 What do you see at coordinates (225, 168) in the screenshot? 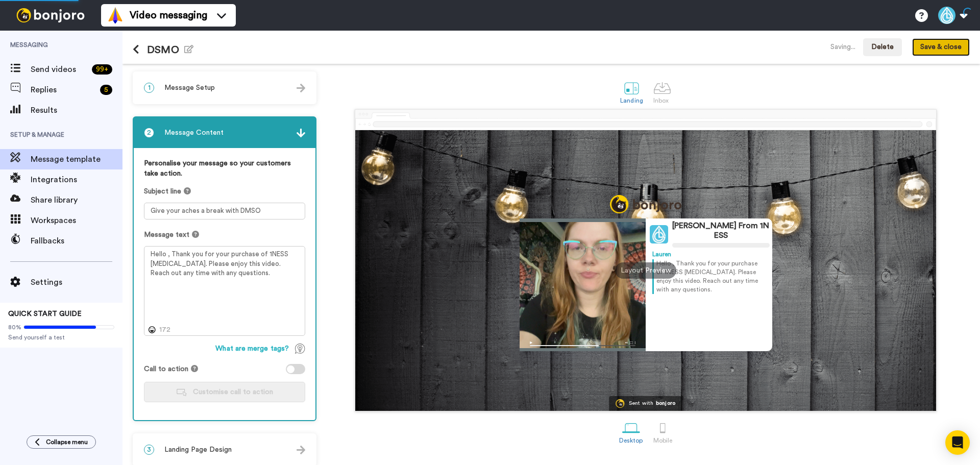
I see `label: Personalise your message so your customers take action.` at bounding box center [225, 168].